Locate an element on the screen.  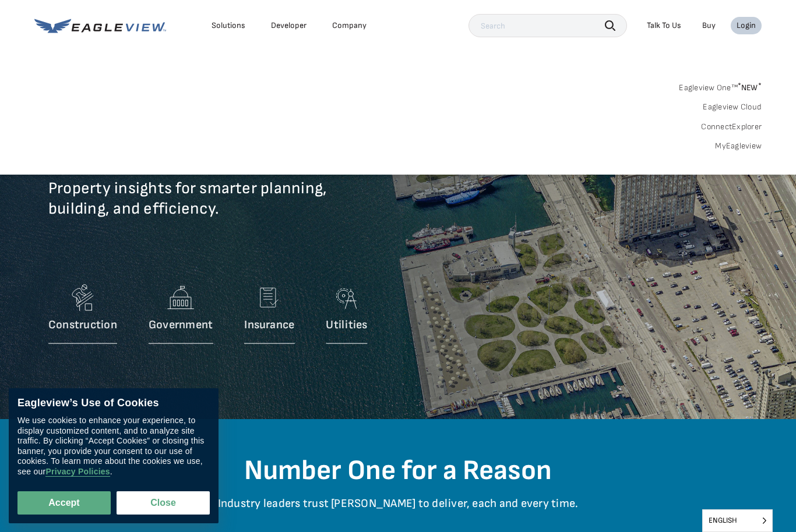
a: Developer is located at coordinates (289, 26).